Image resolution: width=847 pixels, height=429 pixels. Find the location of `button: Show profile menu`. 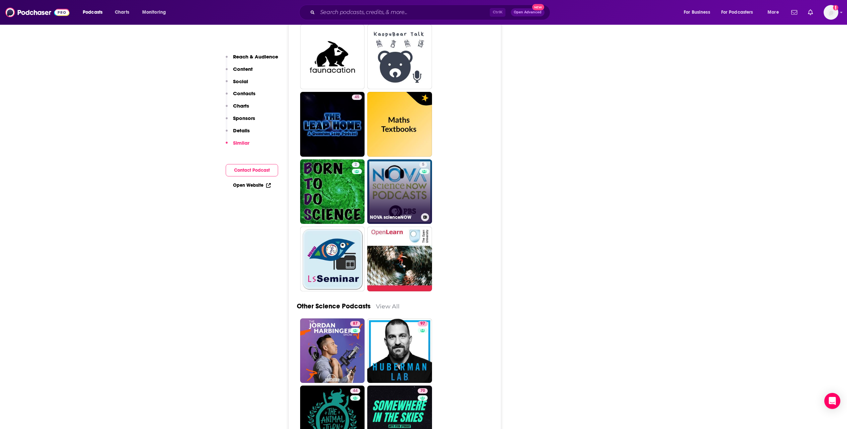

button: Show profile menu is located at coordinates (831, 12).